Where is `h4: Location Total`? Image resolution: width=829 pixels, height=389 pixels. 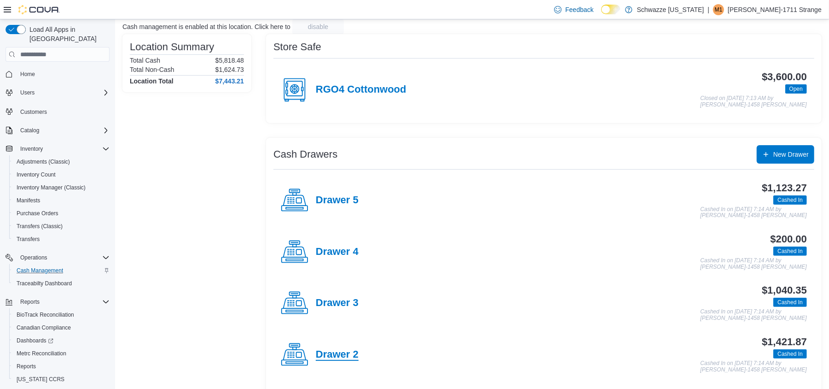 h4: Location Total is located at coordinates (151, 81).